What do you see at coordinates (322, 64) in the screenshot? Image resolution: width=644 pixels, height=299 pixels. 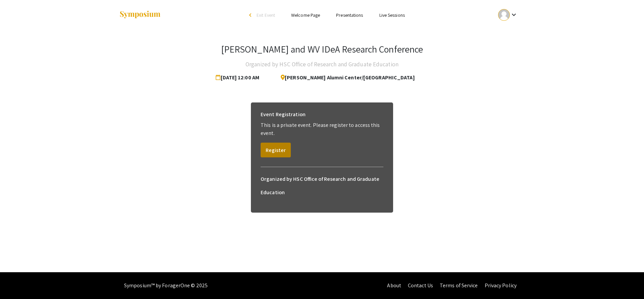 I see `h4: Organized by HSC Office of Research and Graduate Education` at bounding box center [322, 64].